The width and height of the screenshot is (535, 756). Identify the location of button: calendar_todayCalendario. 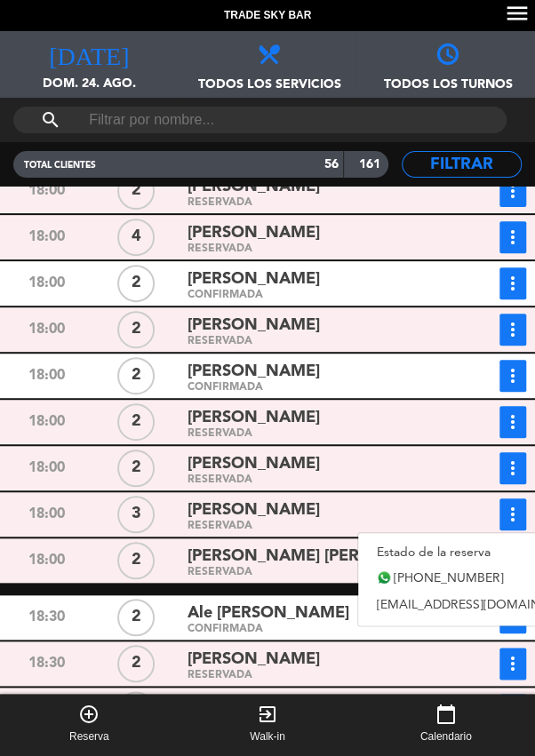
(446, 725).